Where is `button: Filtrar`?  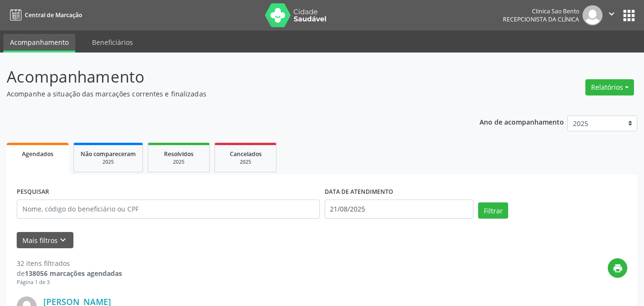
button: Filtrar is located at coordinates (493, 211).